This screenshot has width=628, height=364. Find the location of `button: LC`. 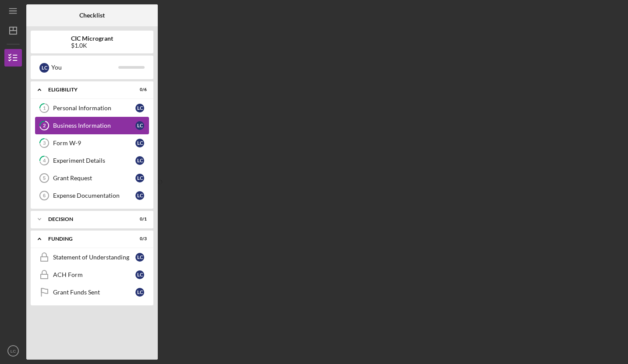

button: LC is located at coordinates (13, 351).